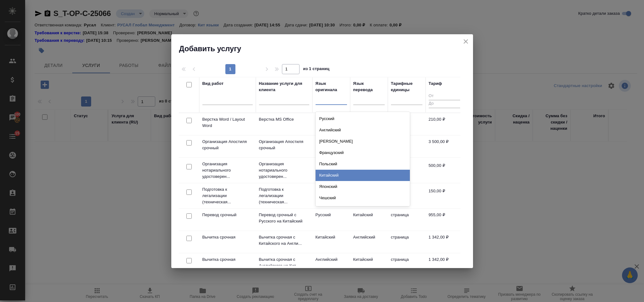 Image resolution: width=644 pixels, height=302 pixels. I want to click on div: Японский, so click(363, 186).